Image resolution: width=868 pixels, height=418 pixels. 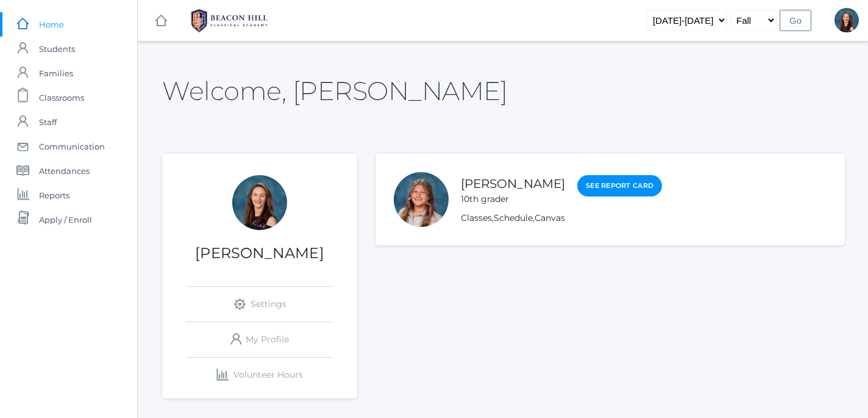 What do you see at coordinates (513, 218) in the screenshot?
I see `a: Schedule` at bounding box center [513, 218].